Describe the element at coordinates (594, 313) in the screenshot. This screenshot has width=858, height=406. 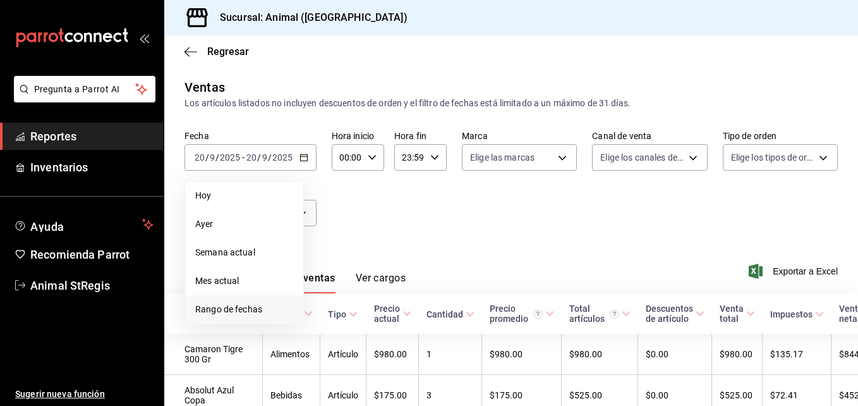
I see `div: Total artículos` at that location.